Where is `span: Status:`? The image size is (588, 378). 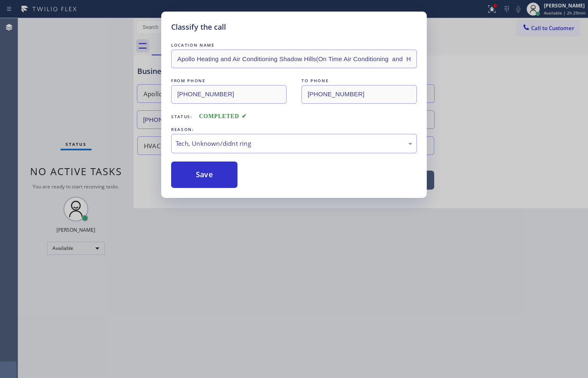 span: Status: is located at coordinates (181, 116).